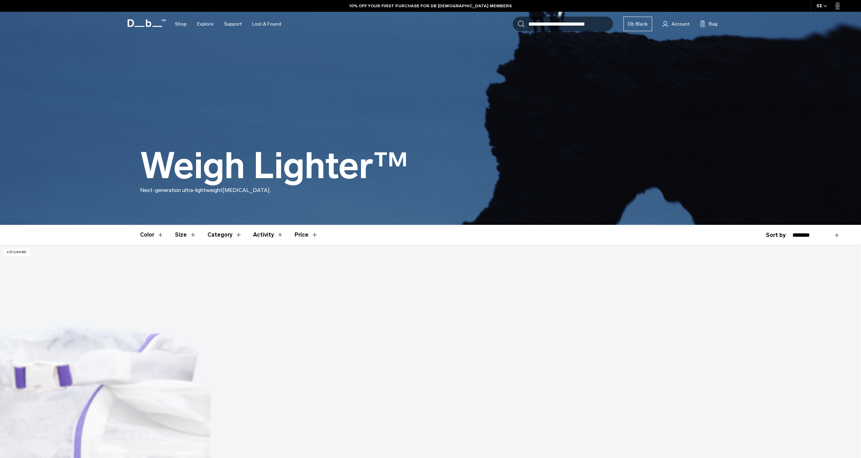 This screenshot has width=861, height=458. Describe the element at coordinates (680, 24) in the screenshot. I see `span: Account` at that location.